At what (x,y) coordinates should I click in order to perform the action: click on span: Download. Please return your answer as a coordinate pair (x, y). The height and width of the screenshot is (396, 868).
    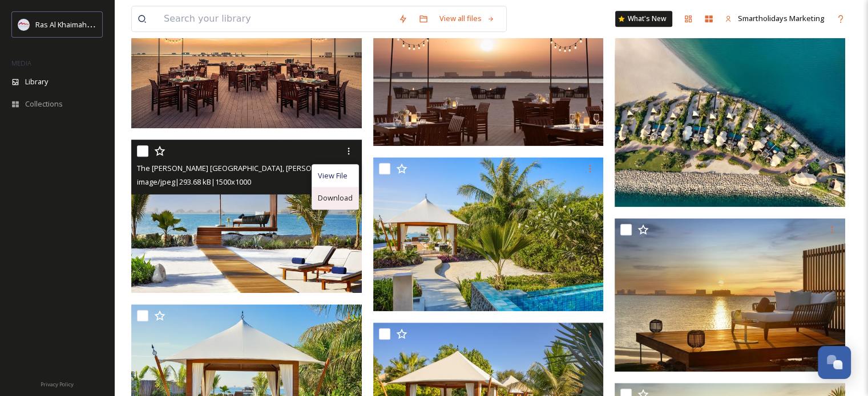
    Looking at the image, I should click on (335, 198).